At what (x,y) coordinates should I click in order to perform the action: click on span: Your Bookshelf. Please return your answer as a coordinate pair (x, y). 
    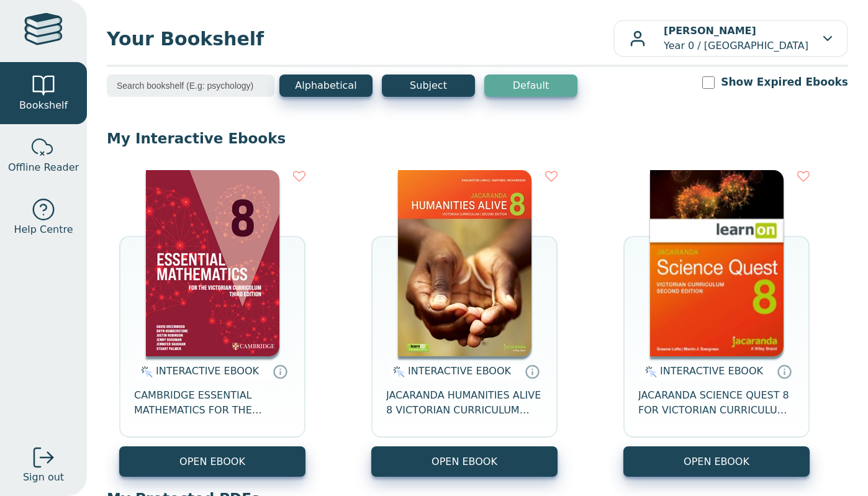
    Looking at the image, I should click on (360, 38).